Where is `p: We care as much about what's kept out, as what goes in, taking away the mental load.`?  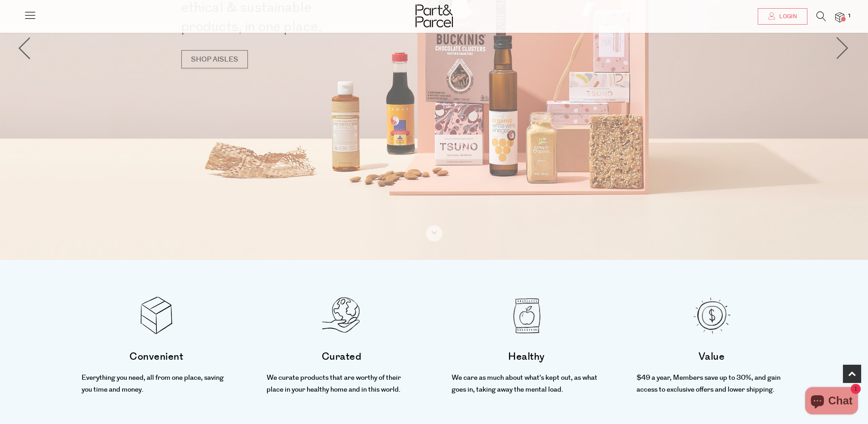 p: We care as much about what's kept out, as what goes in, taking away the mental load. is located at coordinates (526, 384).